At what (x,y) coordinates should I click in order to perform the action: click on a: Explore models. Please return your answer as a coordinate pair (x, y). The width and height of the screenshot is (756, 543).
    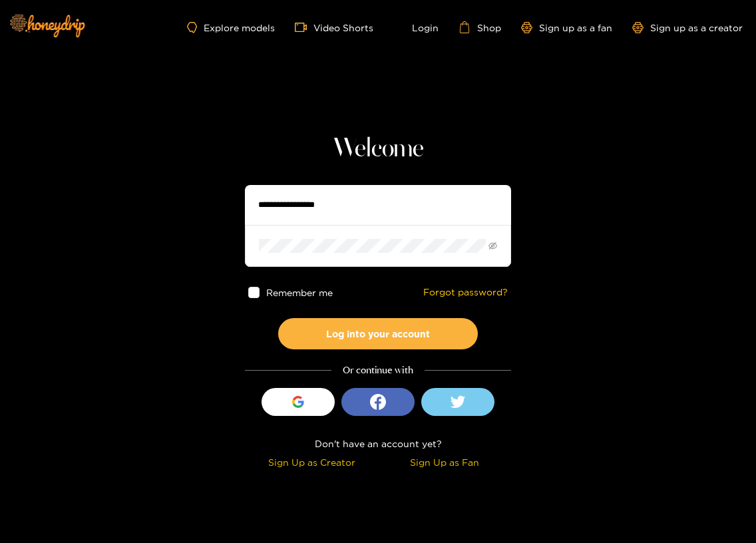
    Looking at the image, I should click on (231, 27).